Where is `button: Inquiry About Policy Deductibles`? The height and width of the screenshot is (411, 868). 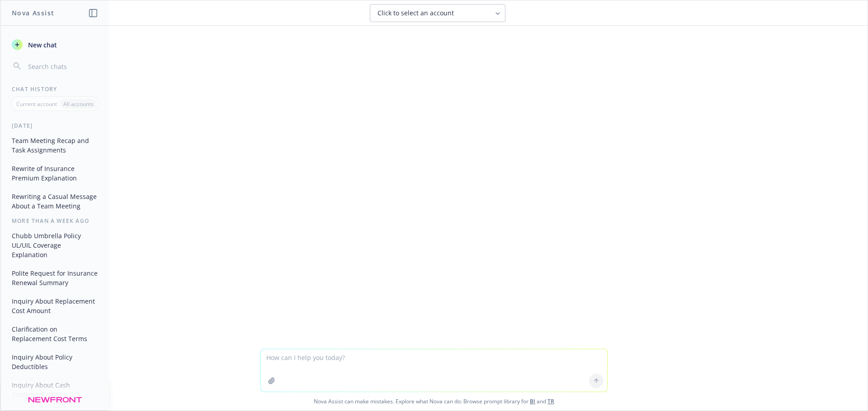 button: Inquiry About Policy Deductibles is located at coordinates (54, 362).